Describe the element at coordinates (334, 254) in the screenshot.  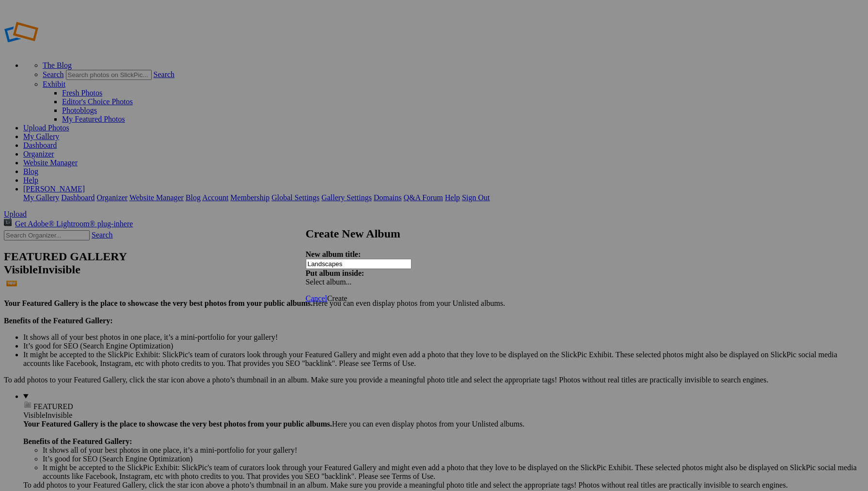
I see `strong: New album title:` at that location.